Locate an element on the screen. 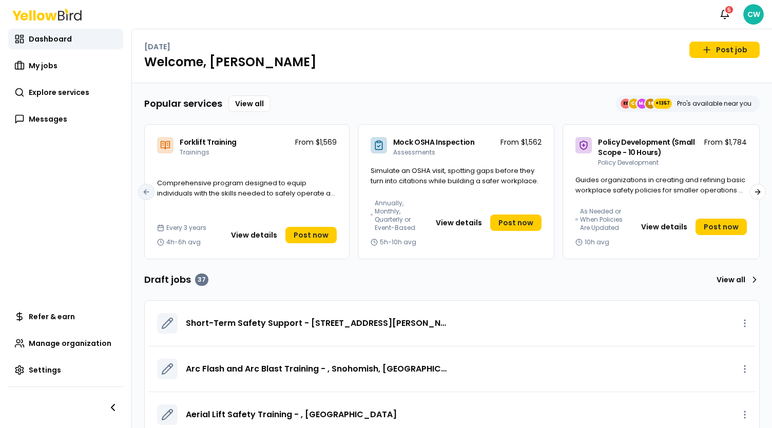 This screenshot has width=772, height=428. a: Settings is located at coordinates (66, 370).